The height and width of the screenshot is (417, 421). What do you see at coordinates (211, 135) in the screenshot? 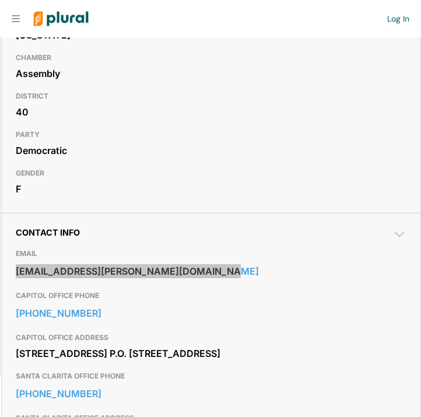
I see `h3: PARTY` at bounding box center [211, 135].